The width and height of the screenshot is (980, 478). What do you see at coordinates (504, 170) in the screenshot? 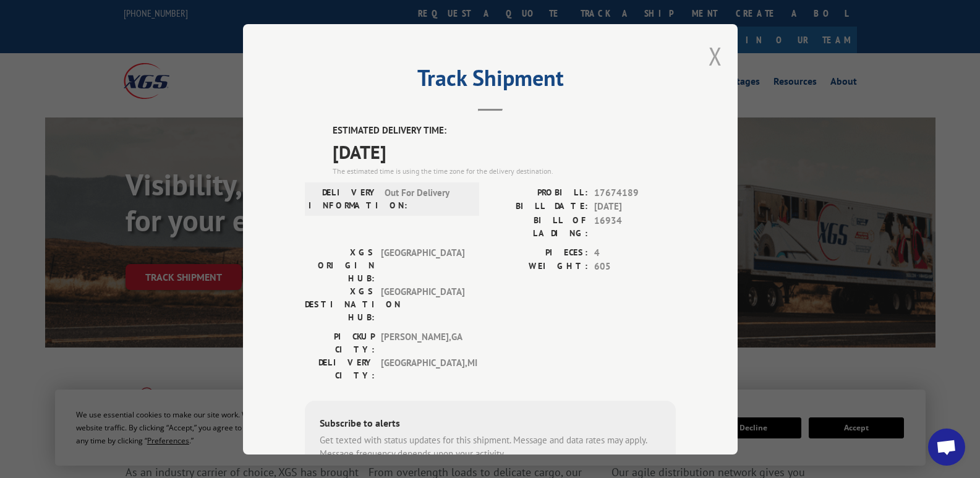
I see `div: The estimated time is using the time zone for the delivery destination.` at bounding box center [504, 170].